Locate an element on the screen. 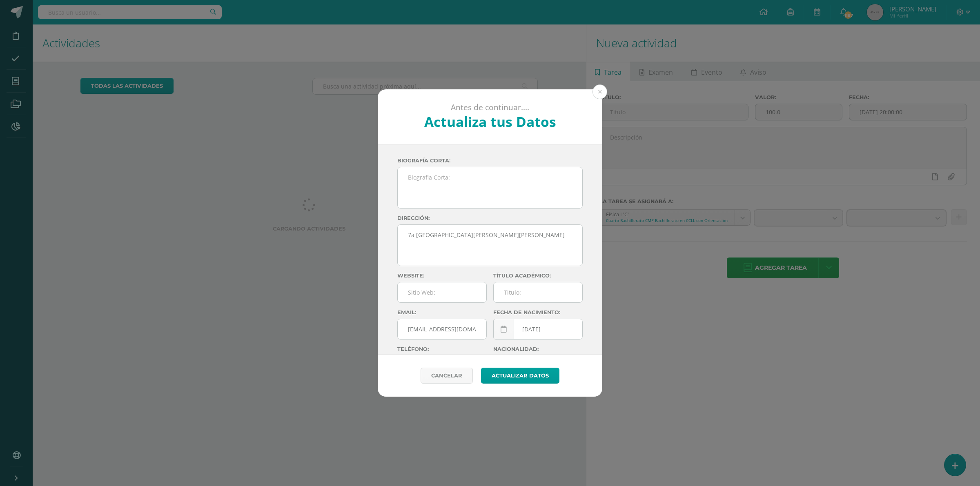 The width and height of the screenshot is (980, 486). p: Antes de continuar.... is located at coordinates (490, 108).